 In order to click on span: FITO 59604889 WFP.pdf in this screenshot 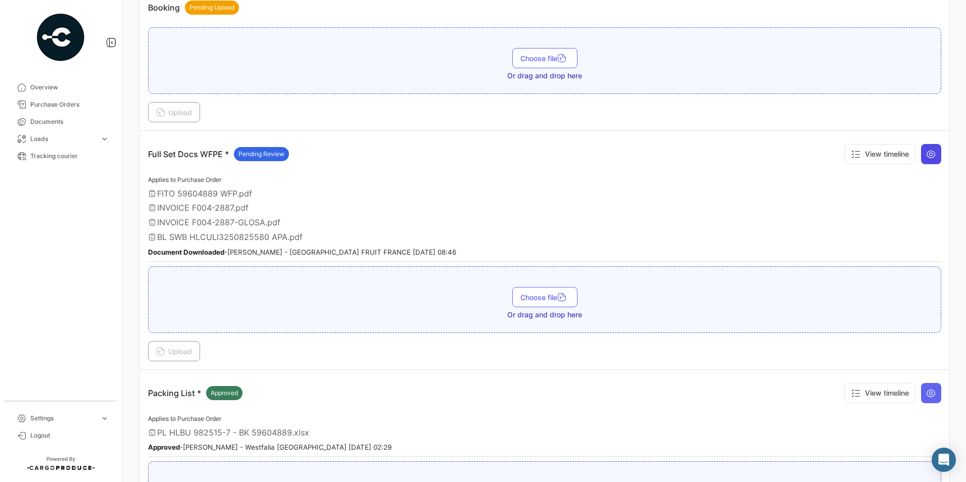, I will do `click(205, 194)`.